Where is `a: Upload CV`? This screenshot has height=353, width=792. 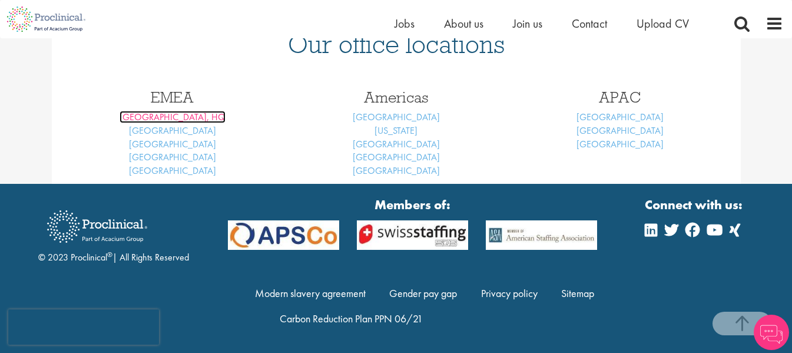 a: Upload CV is located at coordinates (662, 24).